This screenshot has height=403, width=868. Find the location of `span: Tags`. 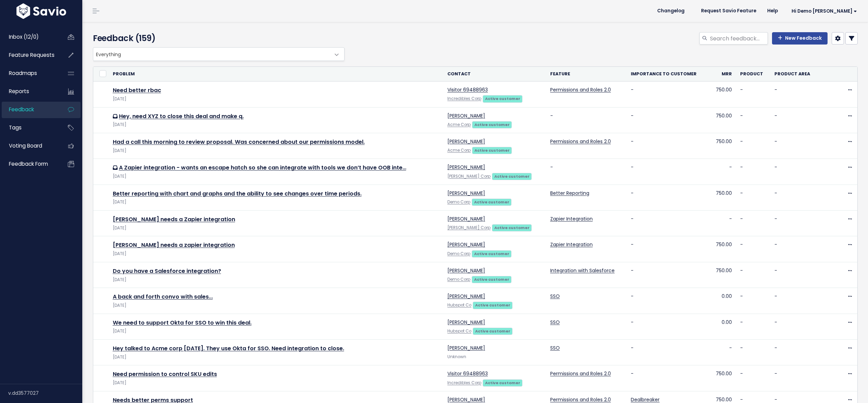

span: Tags is located at coordinates (15, 127).